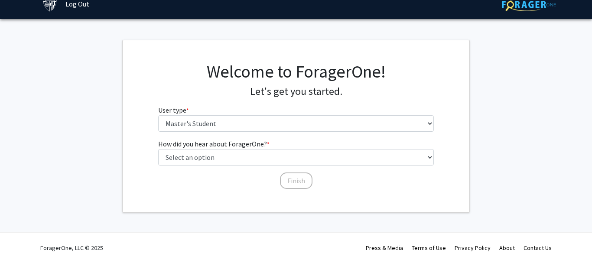 The width and height of the screenshot is (592, 263). I want to click on a: Terms of Use, so click(429, 248).